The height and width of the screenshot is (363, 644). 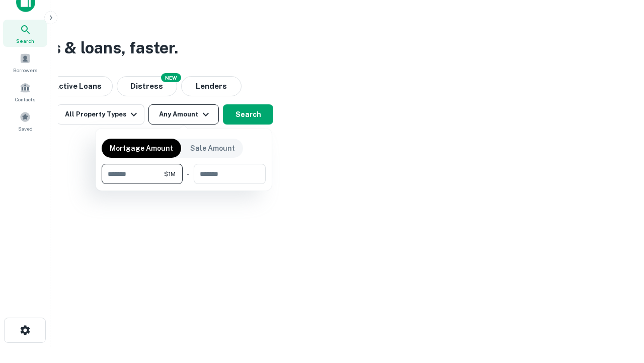 I want to click on div: Chat Widget, so click(x=619, y=306).